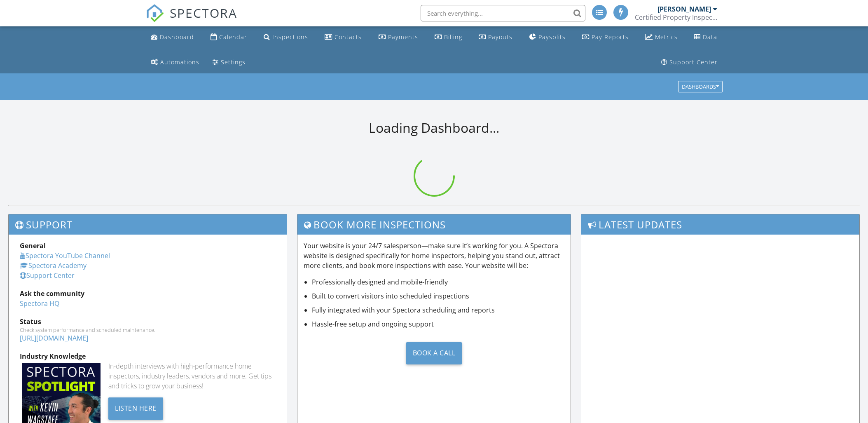 The height and width of the screenshot is (423, 868). Describe the element at coordinates (65, 256) in the screenshot. I see `a: Spectora YouTube Channel` at that location.